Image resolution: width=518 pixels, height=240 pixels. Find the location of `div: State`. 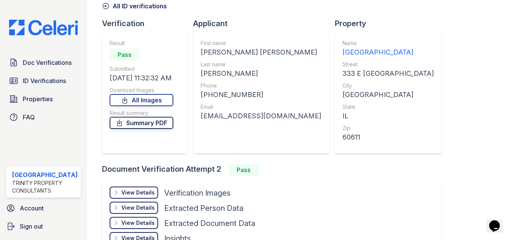

div: State is located at coordinates (388, 107).